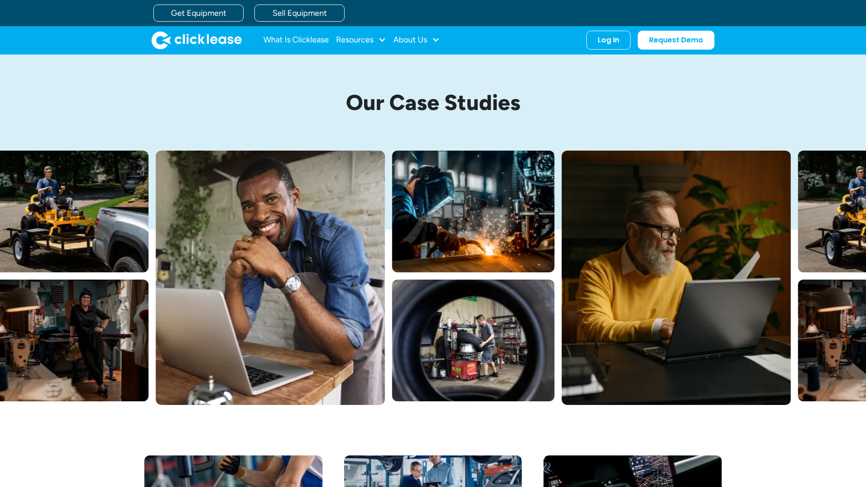  I want to click on img: A smiling man in a blue shirt and apron leaning over a table with a laptop, so click(270, 278).